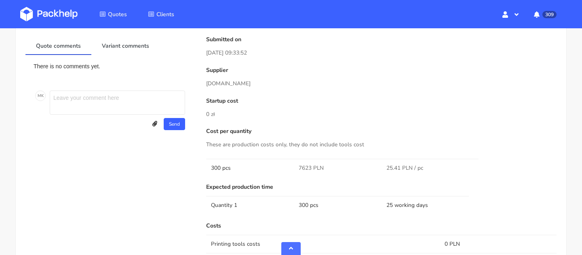 This screenshot has height=255, width=582. I want to click on td: Quantity 1, so click(250, 205).